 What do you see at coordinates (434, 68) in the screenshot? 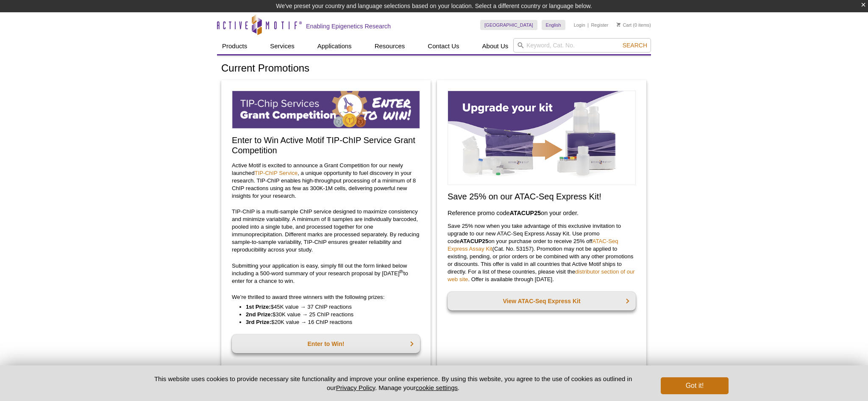
I see `h1: Current Promotions` at bounding box center [434, 68].